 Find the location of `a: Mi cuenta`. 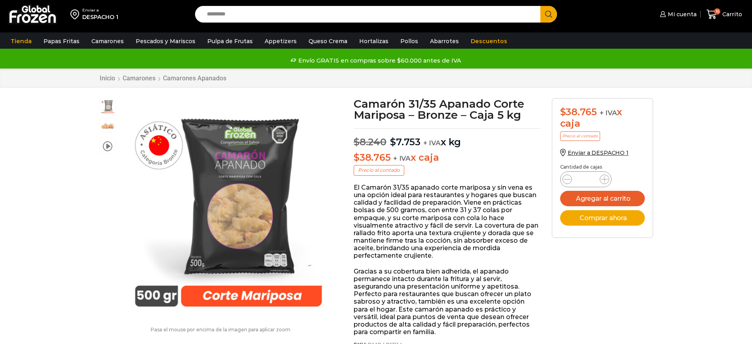

a: Mi cuenta is located at coordinates (677, 14).